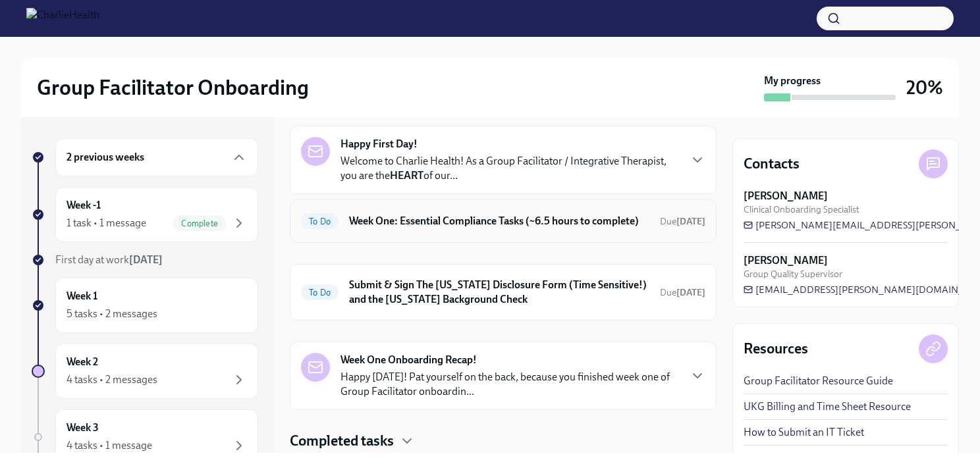 This screenshot has height=466, width=980. What do you see at coordinates (83, 362) in the screenshot?
I see `h6: Week 2` at bounding box center [83, 362].